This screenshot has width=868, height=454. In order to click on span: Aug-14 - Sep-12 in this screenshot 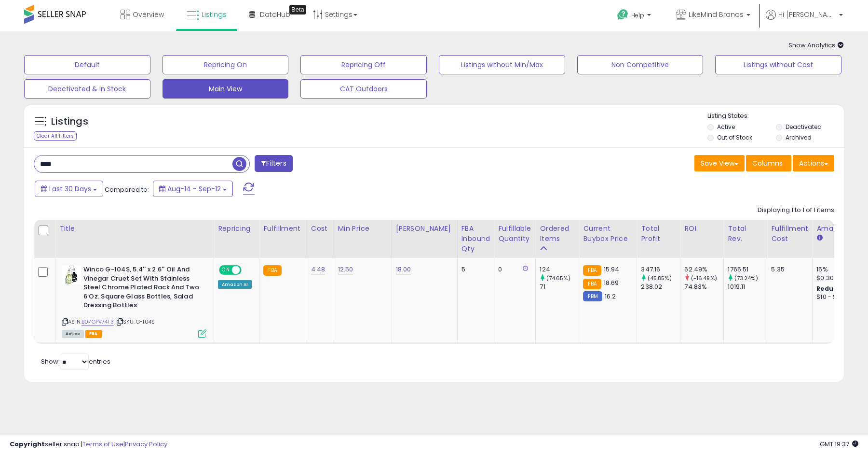, I will do `click(194, 188)`.